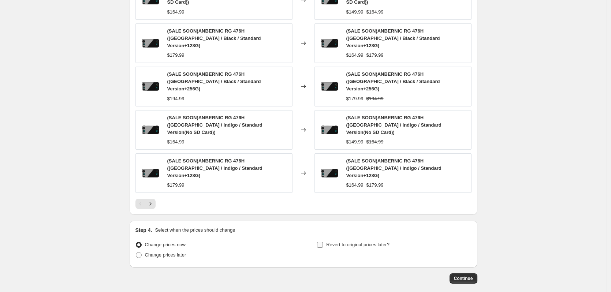 This screenshot has width=611, height=292. What do you see at coordinates (145, 204) in the screenshot?
I see `nav: Pagination` at bounding box center [145, 204].